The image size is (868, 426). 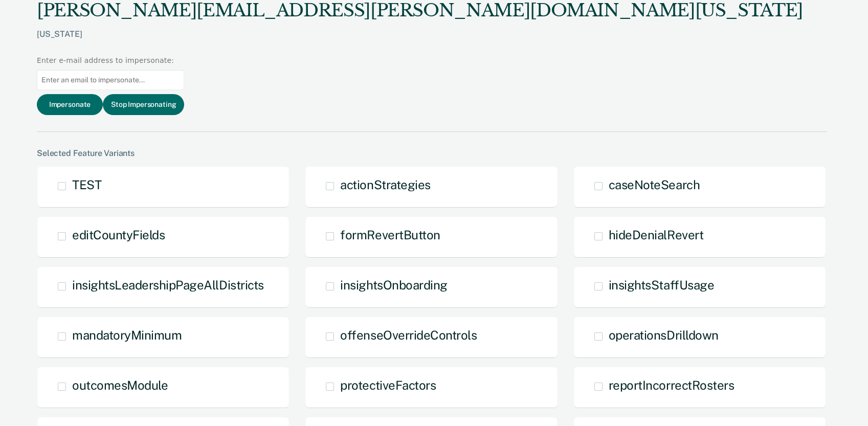 I want to click on span: insightsOnboarding, so click(x=393, y=284).